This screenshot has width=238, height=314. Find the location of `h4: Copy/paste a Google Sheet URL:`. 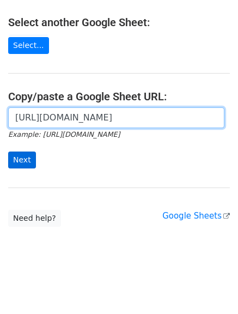

h4: Copy/paste a Google Sheet URL: is located at coordinates (119, 96).